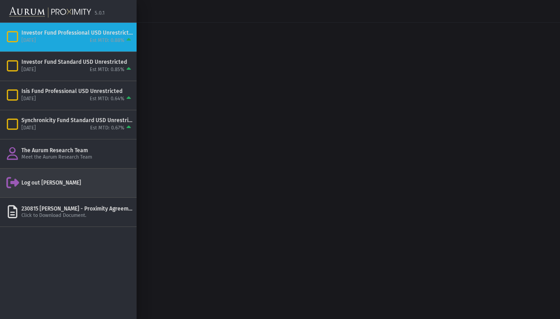 The height and width of the screenshot is (319, 560). What do you see at coordinates (77, 33) in the screenshot?
I see `div: Investor Fund Professional USD Unrestricted` at bounding box center [77, 33].